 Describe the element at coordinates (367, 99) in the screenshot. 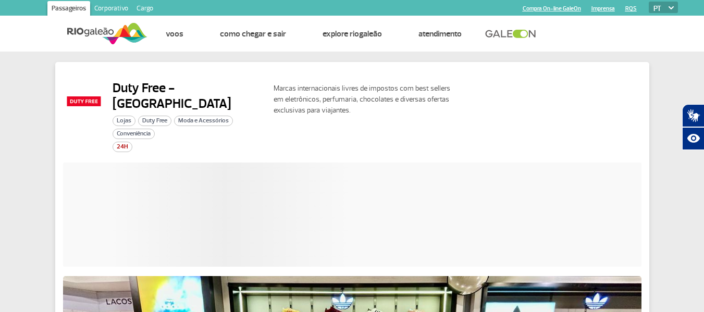

I see `p: Marcas internacionais livres de impostos com best sellers em eletrônicos, perfumaria, chocolates ...` at that location.